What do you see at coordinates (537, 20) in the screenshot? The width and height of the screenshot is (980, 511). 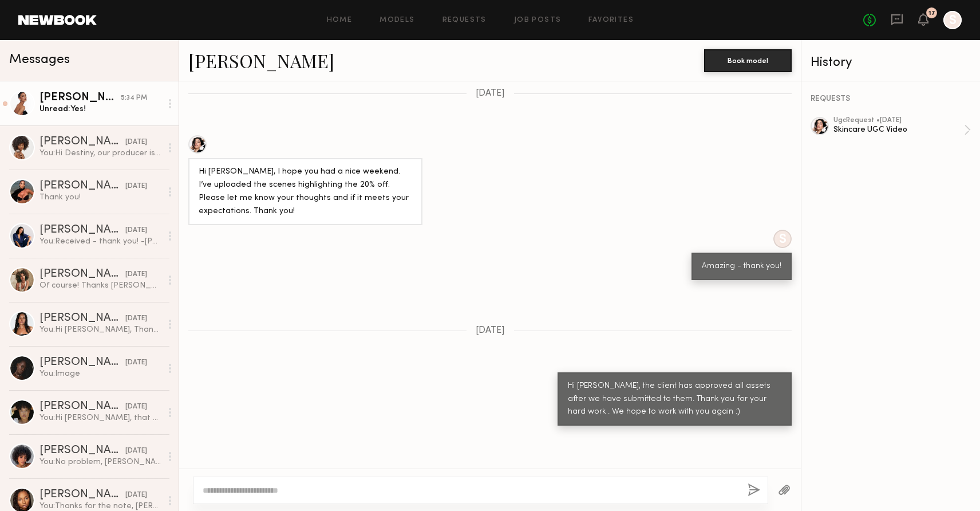 I see `a: Job Posts` at bounding box center [537, 20].